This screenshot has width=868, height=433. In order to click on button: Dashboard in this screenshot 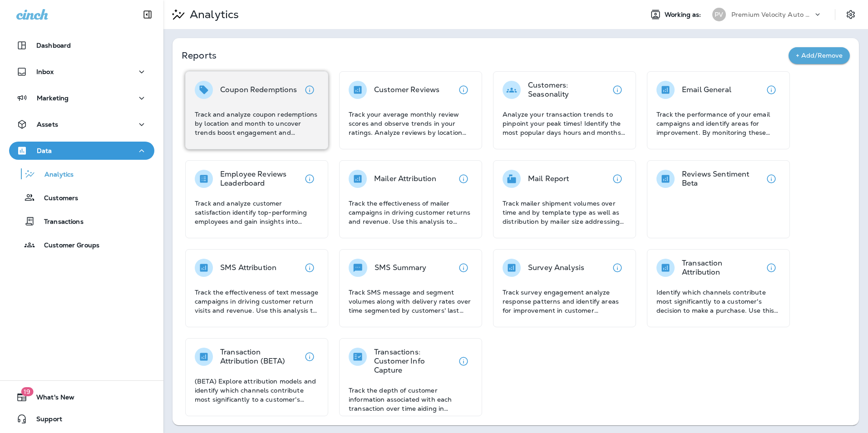, I will do `click(82, 45)`.